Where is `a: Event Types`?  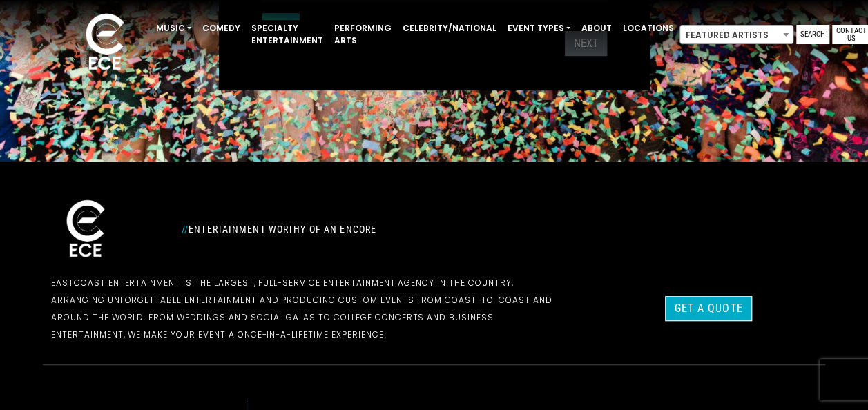 a: Event Types is located at coordinates (538, 29).